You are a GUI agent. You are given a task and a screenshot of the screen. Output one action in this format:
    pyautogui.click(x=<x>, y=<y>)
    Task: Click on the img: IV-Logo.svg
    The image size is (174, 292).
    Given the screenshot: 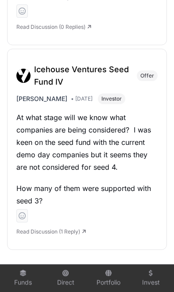 What is the action you would take?
    pyautogui.click(x=24, y=76)
    